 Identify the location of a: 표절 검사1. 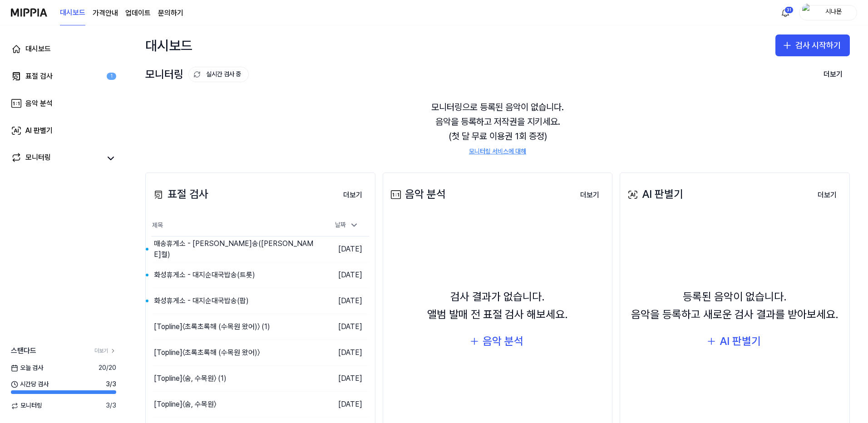
(63, 77).